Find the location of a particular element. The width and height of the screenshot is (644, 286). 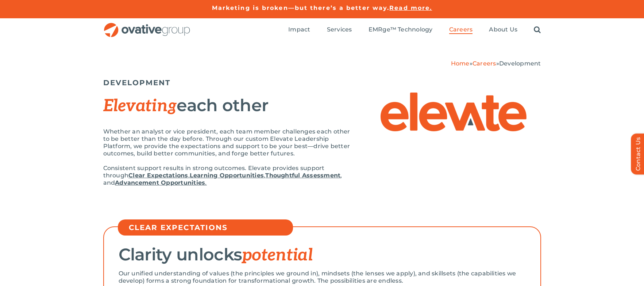

a: Services is located at coordinates (340, 30).